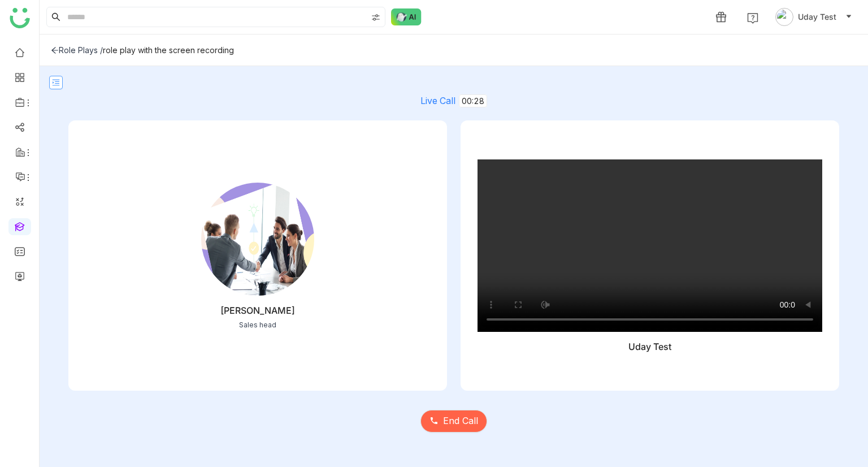 This screenshot has width=868, height=467. Describe the element at coordinates (454, 101) in the screenshot. I see `div: Live Call` at that location.